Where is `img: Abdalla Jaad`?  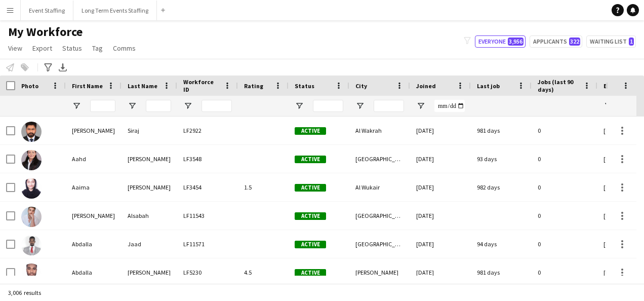 img: Abdalla Jaad is located at coordinates (32, 245).